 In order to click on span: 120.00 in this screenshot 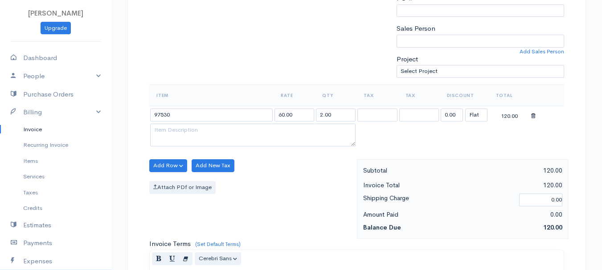, I will do `click(552, 228)`.